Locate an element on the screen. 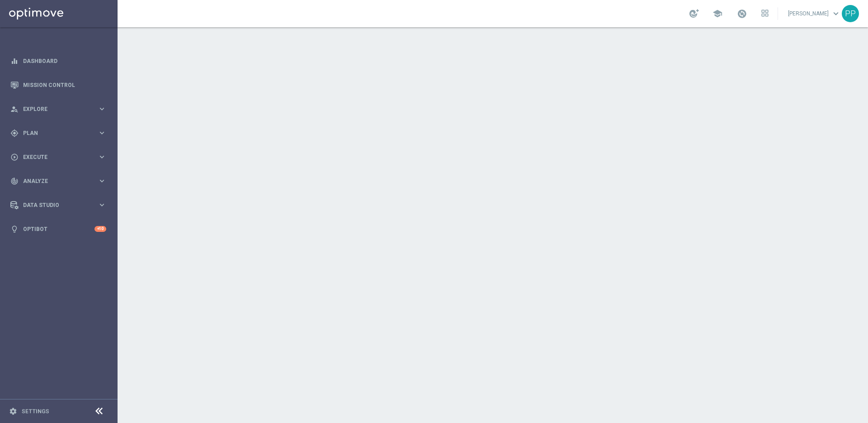  a: Optibot is located at coordinates (59, 229).